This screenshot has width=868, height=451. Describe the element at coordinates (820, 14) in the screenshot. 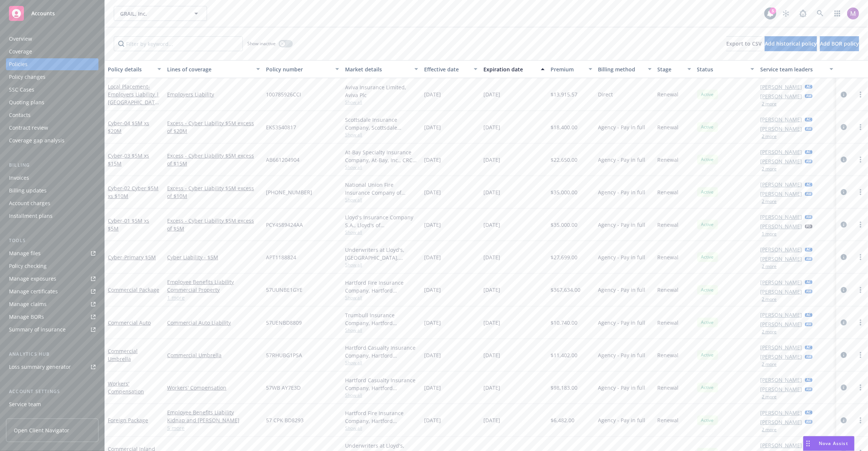

I see `a: Search` at that location.